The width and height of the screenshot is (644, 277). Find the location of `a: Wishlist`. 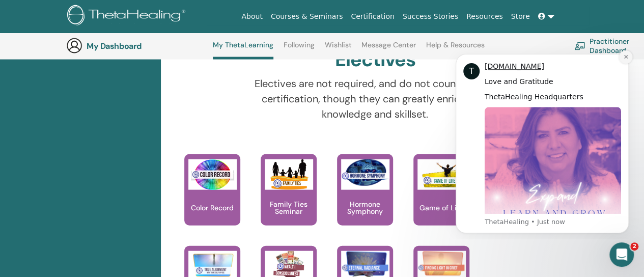

a: Wishlist is located at coordinates (338, 49).